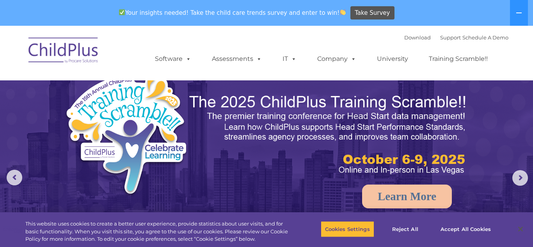 Image resolution: width=533 pixels, height=247 pixels. I want to click on a: Company, so click(337, 59).